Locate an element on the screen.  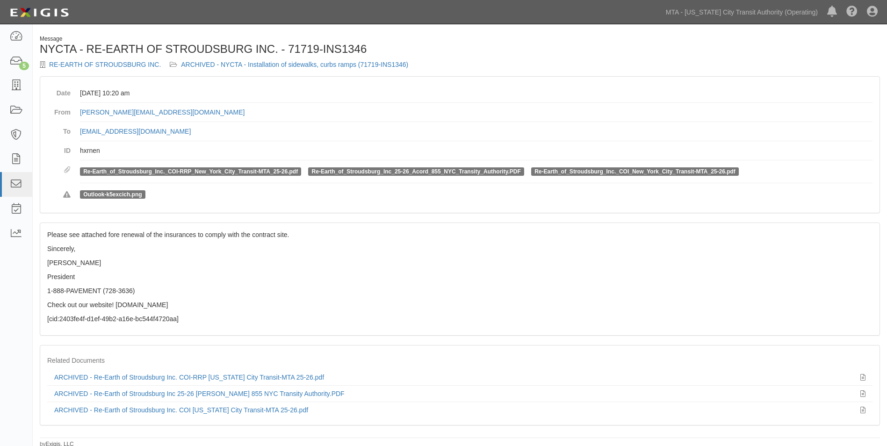
a: Re-Earth_of_Stroudsburg_Inc_25-26_Acord_855_NYC_Transity_Authority.PDF is located at coordinates (416, 172).